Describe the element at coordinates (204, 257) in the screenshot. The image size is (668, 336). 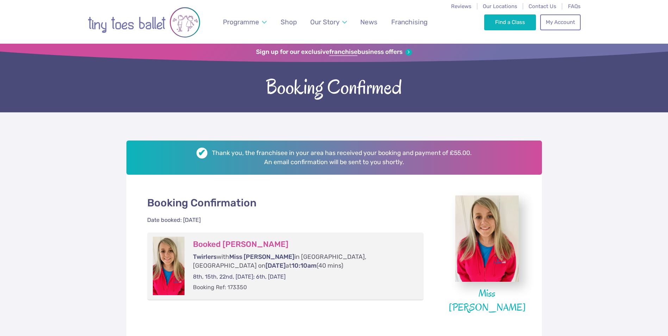
I see `span: Twirlers` at that location.